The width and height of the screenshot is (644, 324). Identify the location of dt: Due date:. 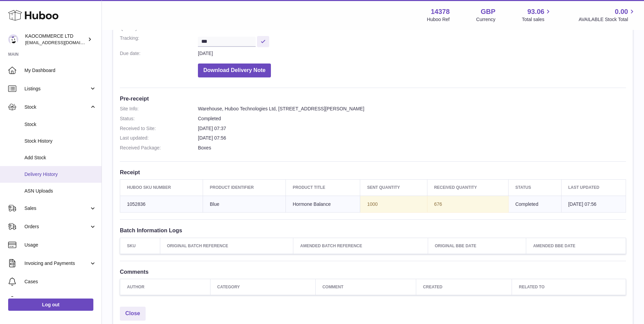
(159, 53).